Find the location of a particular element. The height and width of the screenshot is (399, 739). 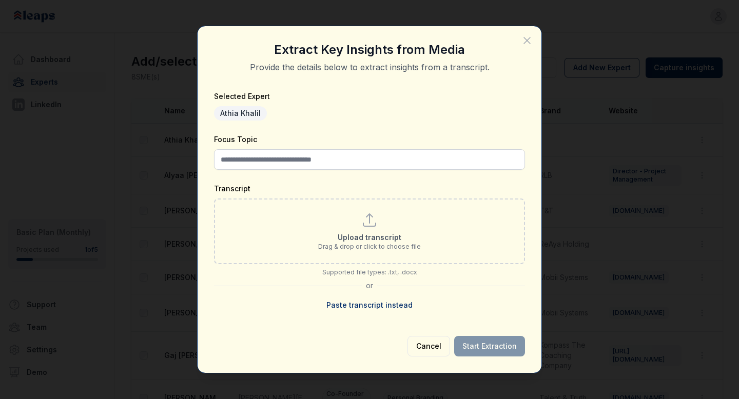

p: Drag & drop or click to choose file is located at coordinates (370, 247).